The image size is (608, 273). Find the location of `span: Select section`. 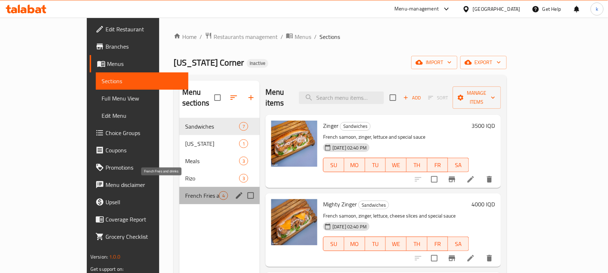

span: Select section is located at coordinates (393, 98).